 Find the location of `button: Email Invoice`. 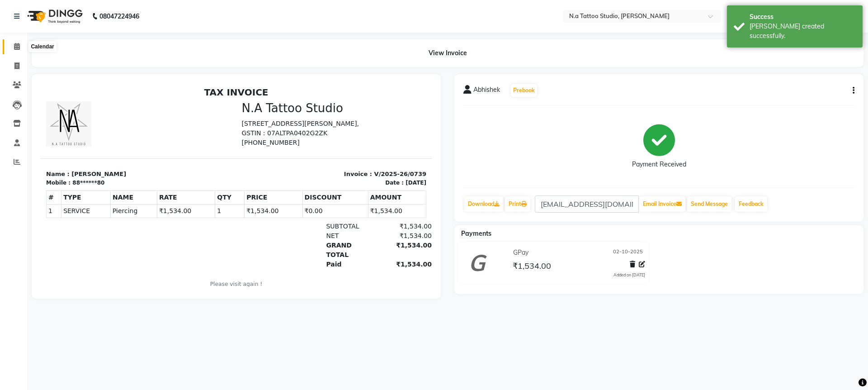

button: Email Invoice is located at coordinates (663, 204).